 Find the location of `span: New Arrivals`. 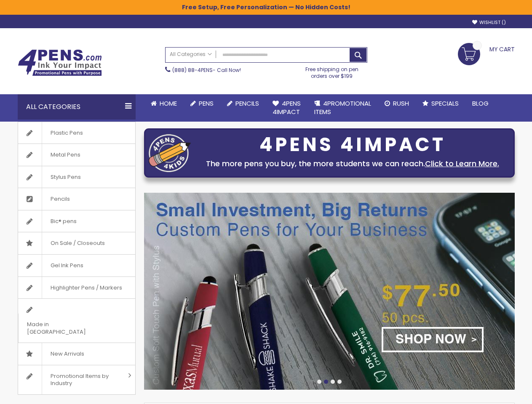

span: New Arrivals is located at coordinates (67, 354).